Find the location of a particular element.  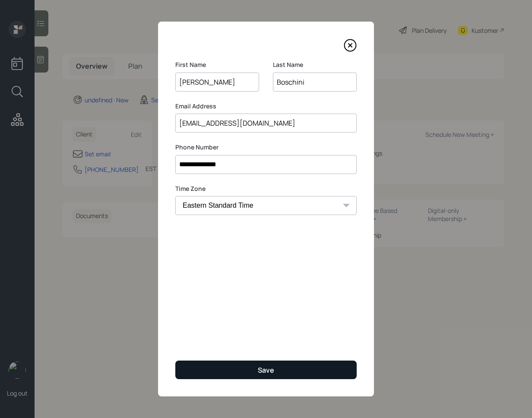

div: Save is located at coordinates (266, 370).